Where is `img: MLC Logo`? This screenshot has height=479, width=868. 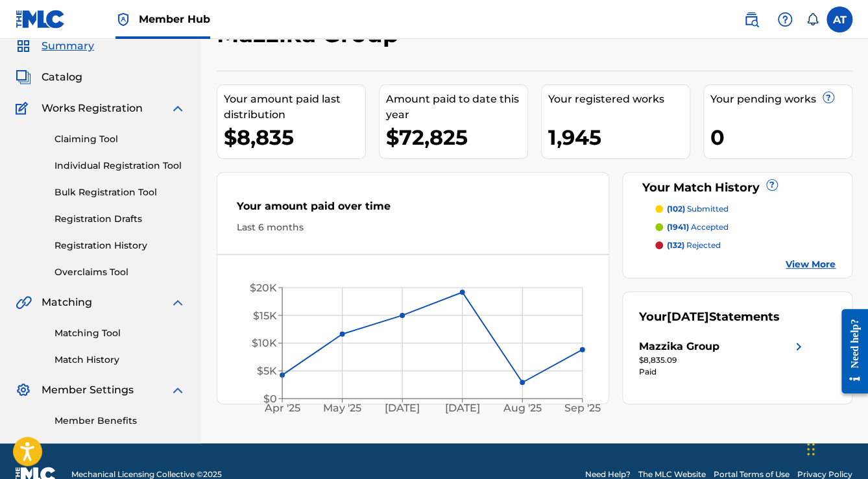
img: MLC Logo is located at coordinates (40, 19).